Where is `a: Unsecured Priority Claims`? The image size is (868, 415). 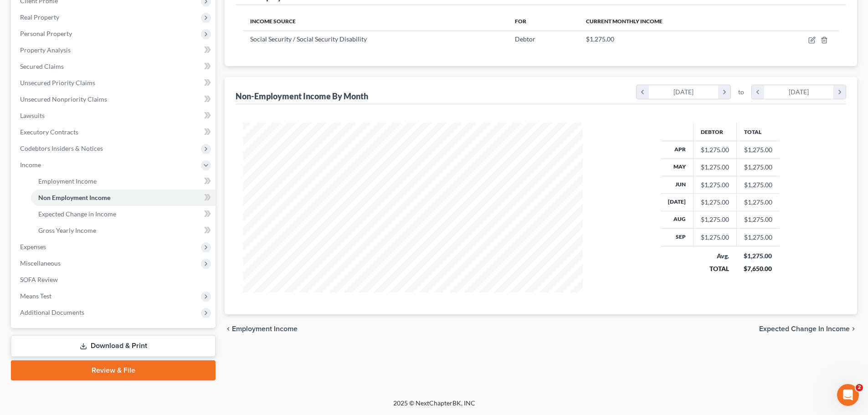 a: Unsecured Priority Claims is located at coordinates (114, 83).